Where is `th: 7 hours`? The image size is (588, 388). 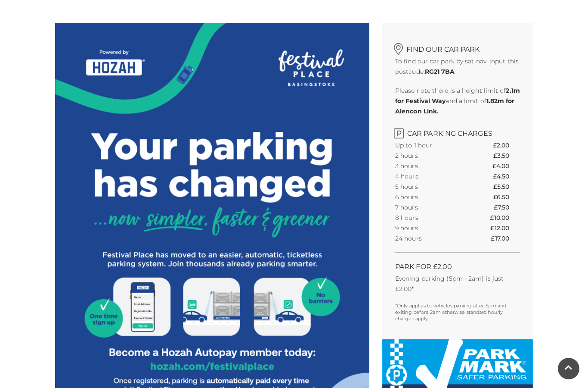 th: 7 hours is located at coordinates (429, 207).